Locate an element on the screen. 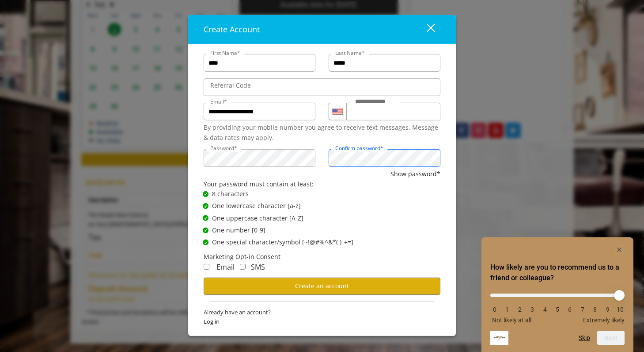 This screenshot has height=352, width=644. label: Referral Code is located at coordinates (231, 86).